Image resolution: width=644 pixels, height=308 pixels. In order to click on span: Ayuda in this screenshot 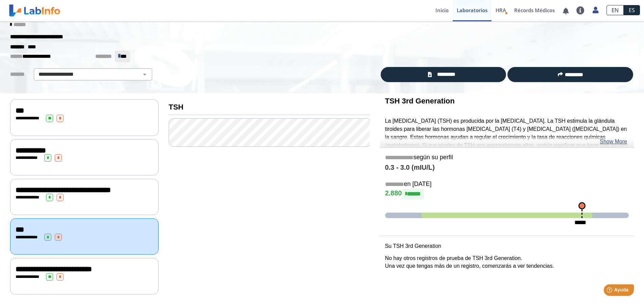, I will do `click(37, 8)`.